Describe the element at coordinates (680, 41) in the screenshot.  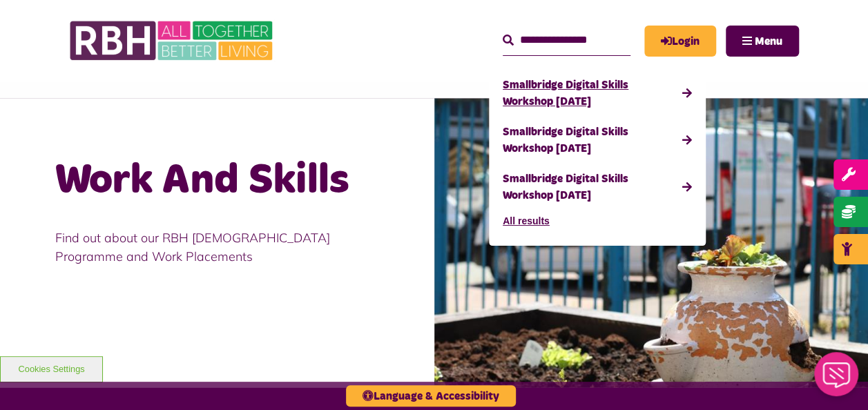
I see `a: MyRBH` at that location.